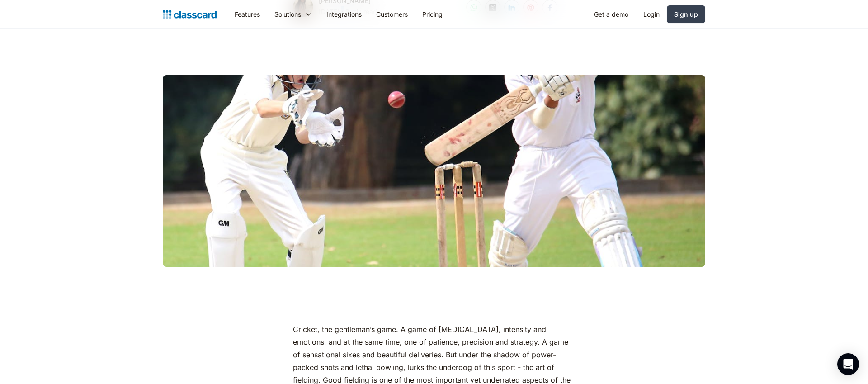 This screenshot has width=868, height=384. What do you see at coordinates (432, 14) in the screenshot?
I see `a: Pricing` at bounding box center [432, 14].